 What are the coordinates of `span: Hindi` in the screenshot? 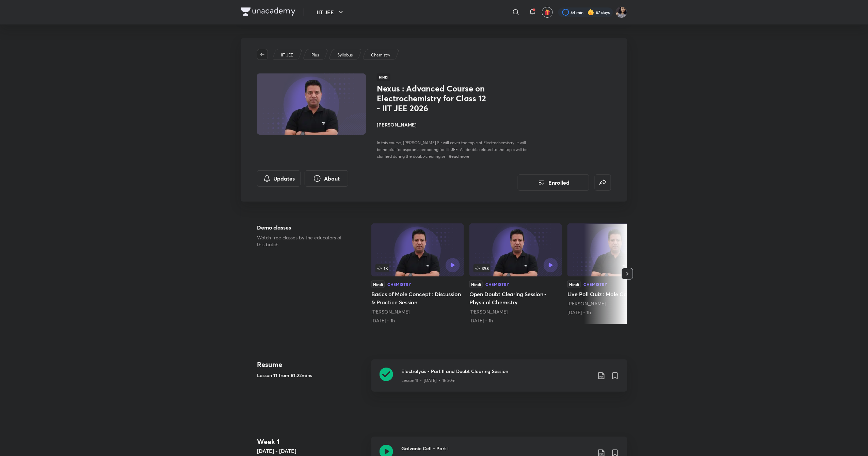 It's located at (384, 77).